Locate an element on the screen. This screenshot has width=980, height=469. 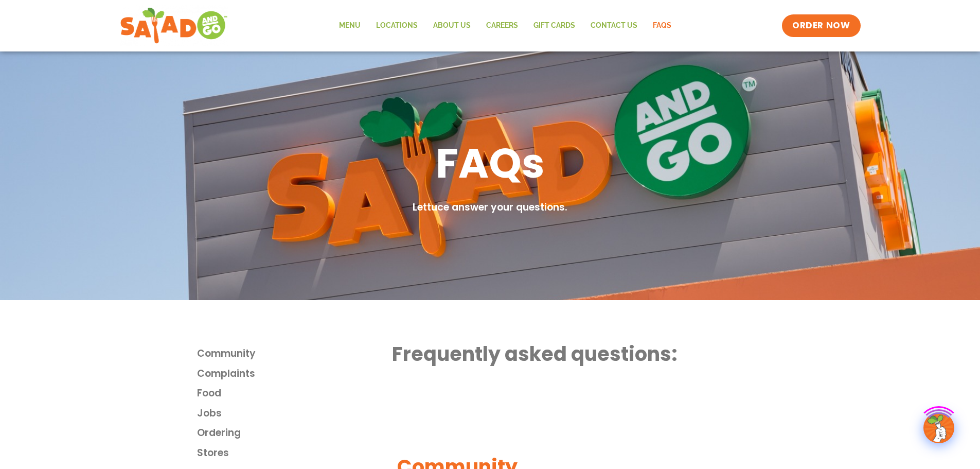
h1: FAQs is located at coordinates (490, 163).